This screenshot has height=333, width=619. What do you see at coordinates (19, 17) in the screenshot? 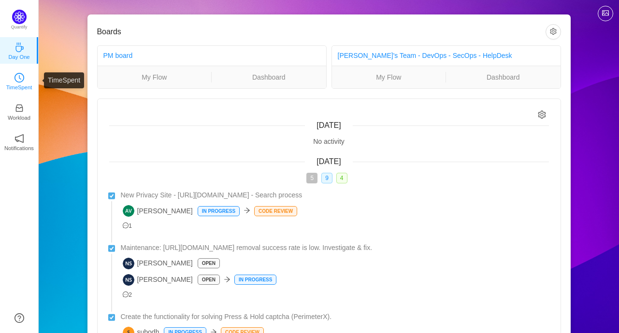
I see `img: Quantify` at bounding box center [19, 17].